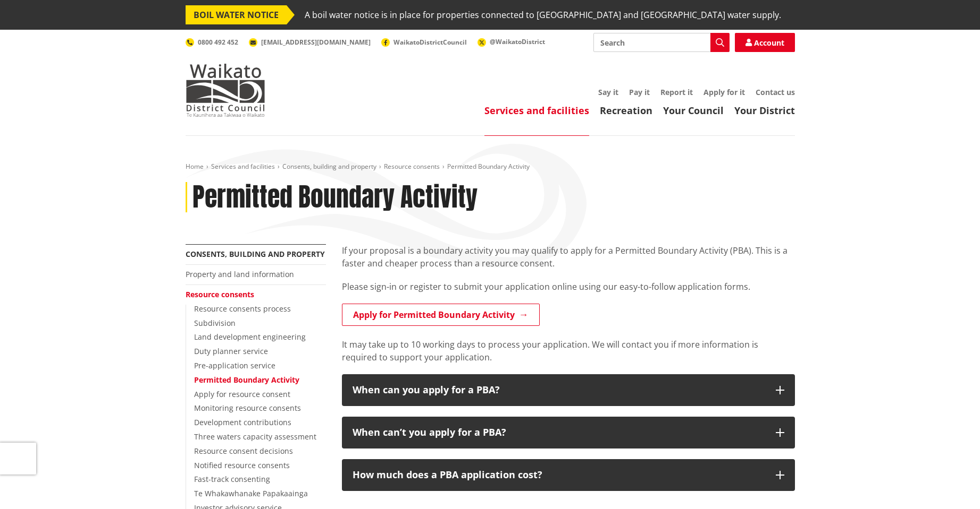  I want to click on a: Home, so click(195, 166).